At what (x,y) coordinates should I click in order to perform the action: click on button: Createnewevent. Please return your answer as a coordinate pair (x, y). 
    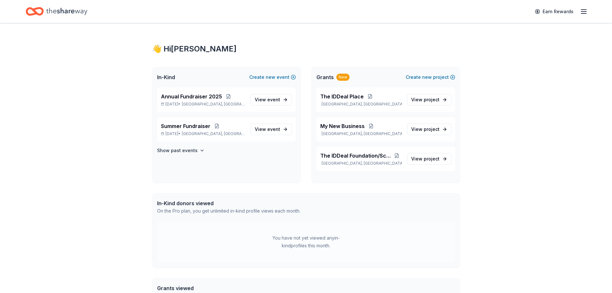
    Looking at the image, I should click on (273, 77).